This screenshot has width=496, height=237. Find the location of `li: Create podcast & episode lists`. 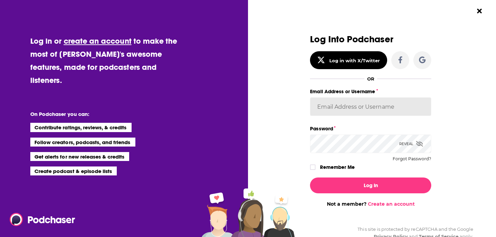

li: Create podcast & episode lists is located at coordinates (73, 171).